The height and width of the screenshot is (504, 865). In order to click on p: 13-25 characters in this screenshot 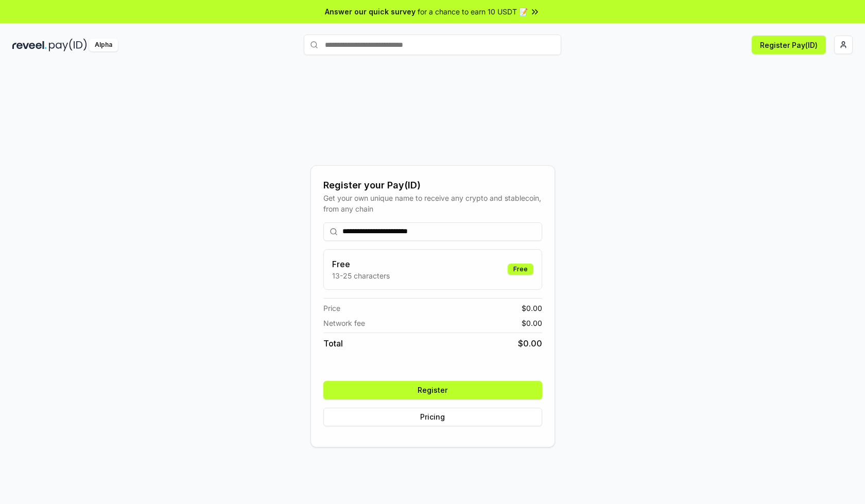, I will do `click(361, 275)`.